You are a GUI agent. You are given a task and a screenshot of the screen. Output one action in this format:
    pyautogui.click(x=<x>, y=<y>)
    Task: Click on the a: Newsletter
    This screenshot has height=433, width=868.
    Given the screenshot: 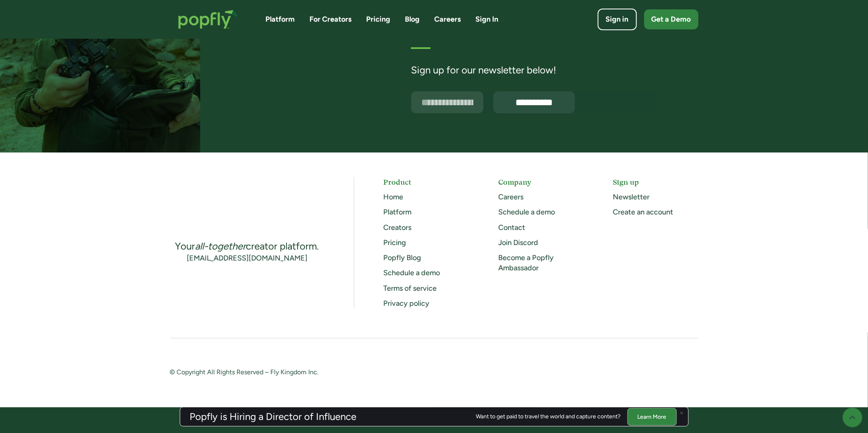 What is the action you would take?
    pyautogui.click(x=631, y=197)
    